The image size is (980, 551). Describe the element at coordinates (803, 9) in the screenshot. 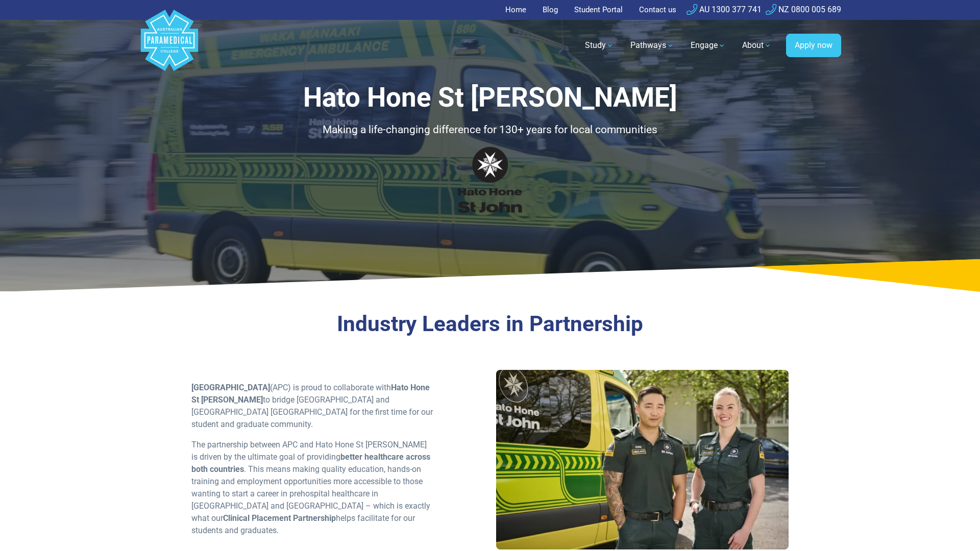

I see `a: NZ 0800 005 689` at that location.